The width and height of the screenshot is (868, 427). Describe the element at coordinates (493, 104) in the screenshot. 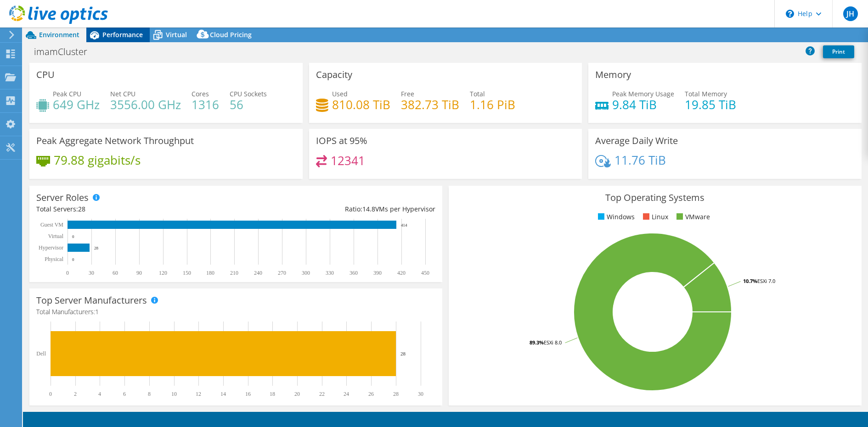

I see `h4: 1.16 PiB` at that location.